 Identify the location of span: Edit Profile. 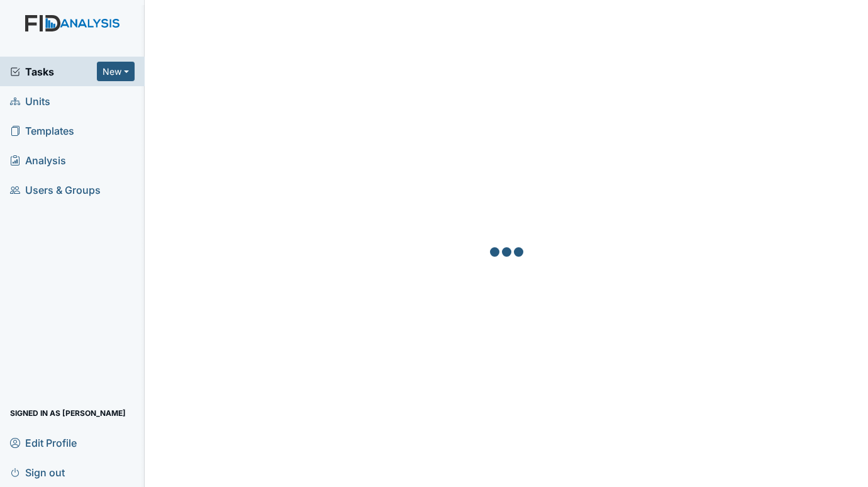
(44, 442).